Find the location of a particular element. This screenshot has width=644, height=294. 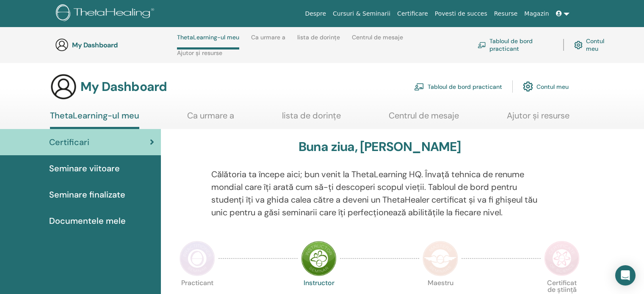

p: Călătoria ta începe aici; bun venit la ThetaLearning HQ. Învață tehnica de renume mondial care îț... is located at coordinates (380, 193).